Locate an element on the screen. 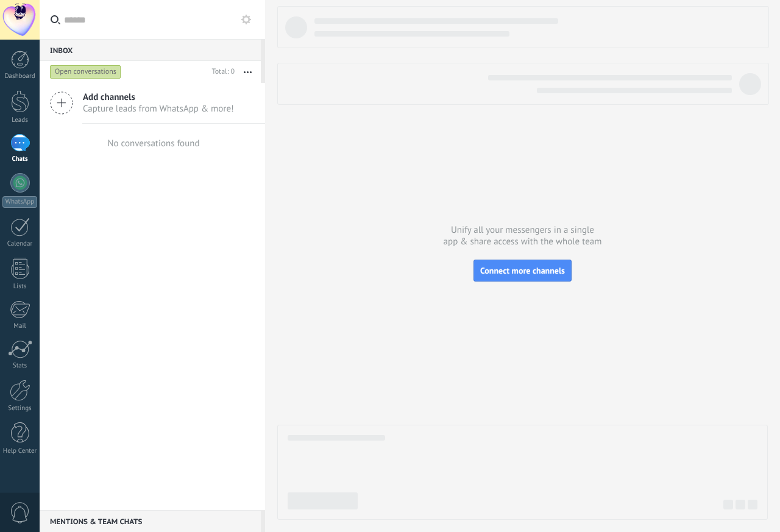 The width and height of the screenshot is (780, 532). div: No conversations found is located at coordinates (153, 143).